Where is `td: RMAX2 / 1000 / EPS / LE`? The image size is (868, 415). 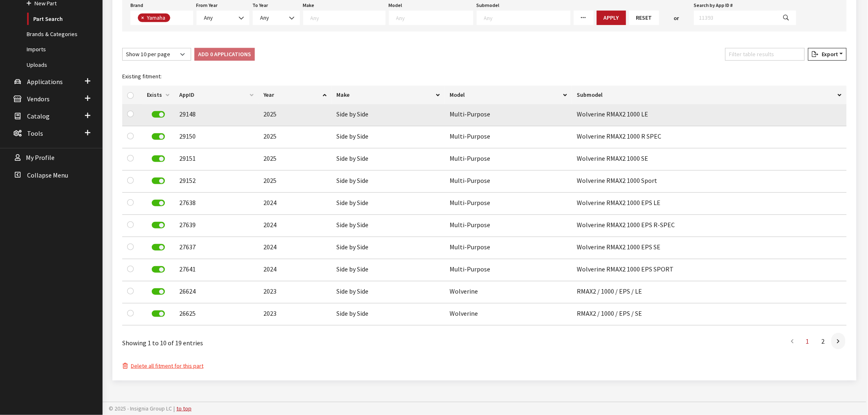
td: RMAX2 / 1000 / EPS / LE is located at coordinates (709, 292).